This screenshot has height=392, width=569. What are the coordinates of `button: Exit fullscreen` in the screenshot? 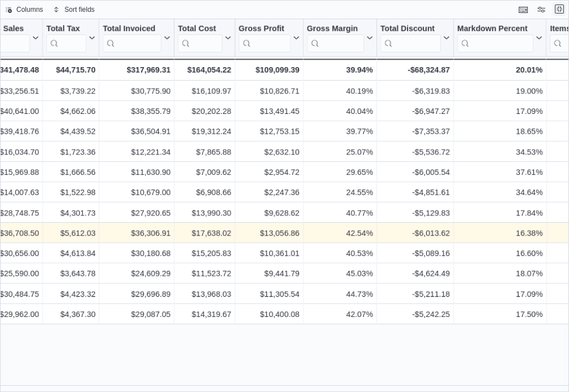 It's located at (559, 9).